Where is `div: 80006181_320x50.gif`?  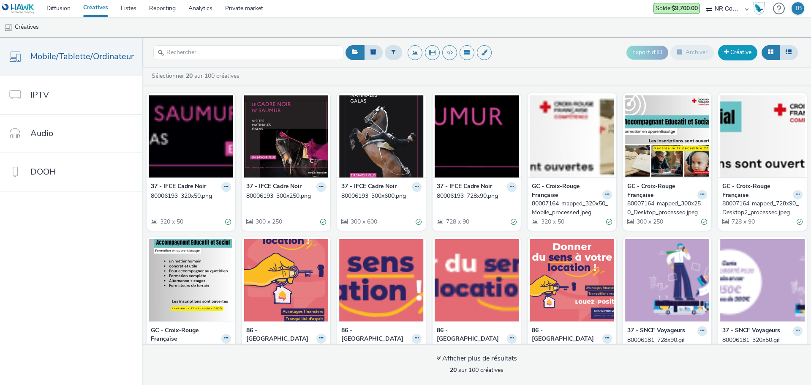
div: 80006181_320x50.gif is located at coordinates (761, 340).